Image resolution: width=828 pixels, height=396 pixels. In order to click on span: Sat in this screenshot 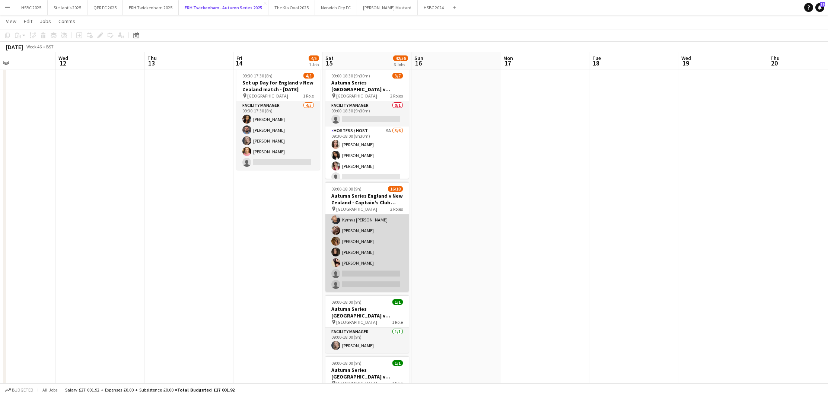, I will do `click(329, 58)`.